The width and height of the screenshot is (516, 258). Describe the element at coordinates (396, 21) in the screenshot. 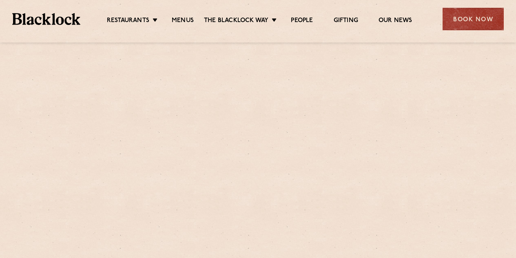

I see `a: Our News` at that location.